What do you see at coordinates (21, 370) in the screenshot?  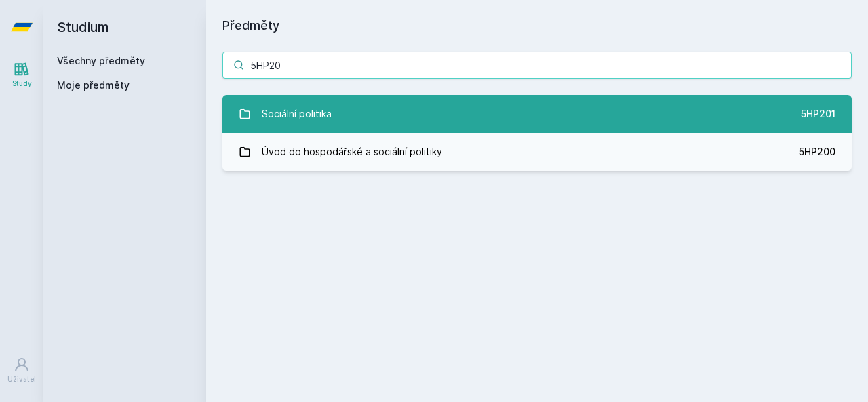 I see `a: Uživatel` at bounding box center [21, 370].